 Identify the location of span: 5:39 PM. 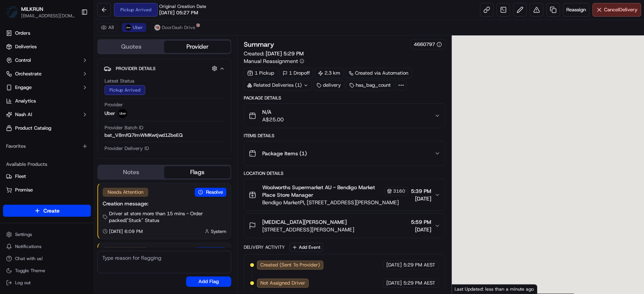
(421, 191).